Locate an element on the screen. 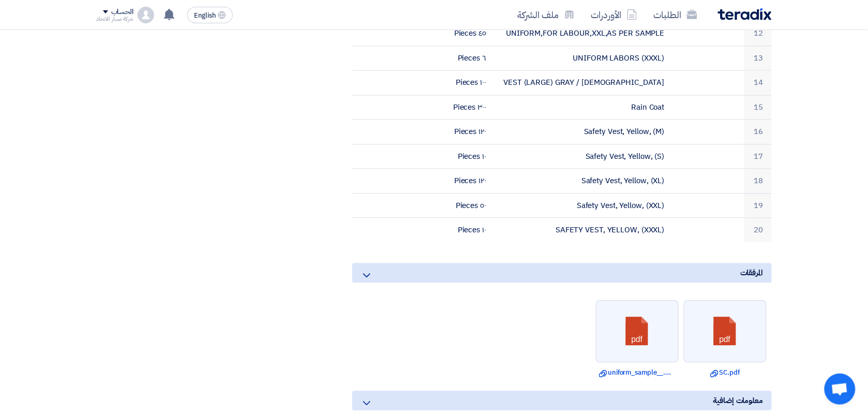 The height and width of the screenshot is (415, 868). td: Safety Vest, Yellow, (S) is located at coordinates (583, 157).